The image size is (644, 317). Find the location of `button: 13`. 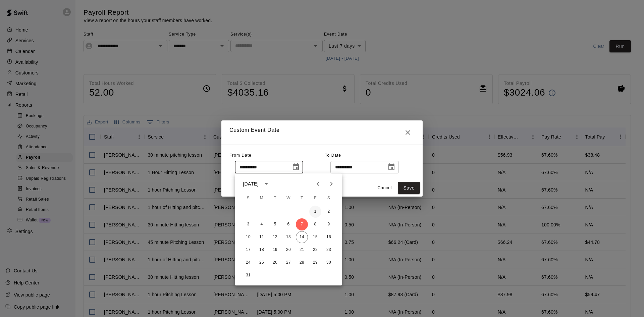

button: 13 is located at coordinates (289, 237).